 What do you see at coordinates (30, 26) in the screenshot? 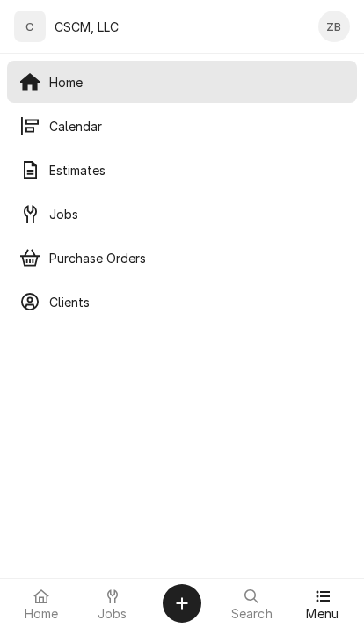
I see `div: C` at bounding box center [30, 26].